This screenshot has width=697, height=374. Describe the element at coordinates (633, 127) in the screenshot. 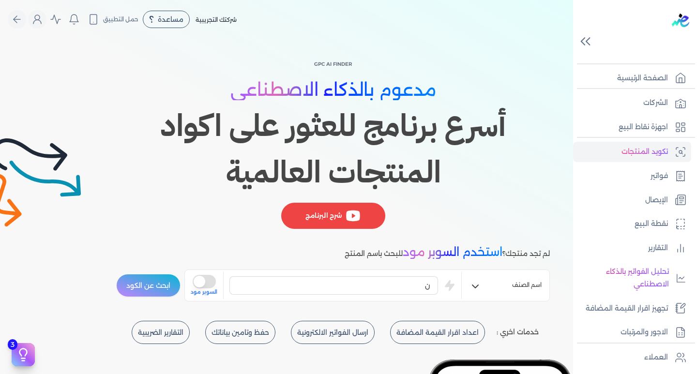

I see `a: اجهزة نقاط البيع` at that location.